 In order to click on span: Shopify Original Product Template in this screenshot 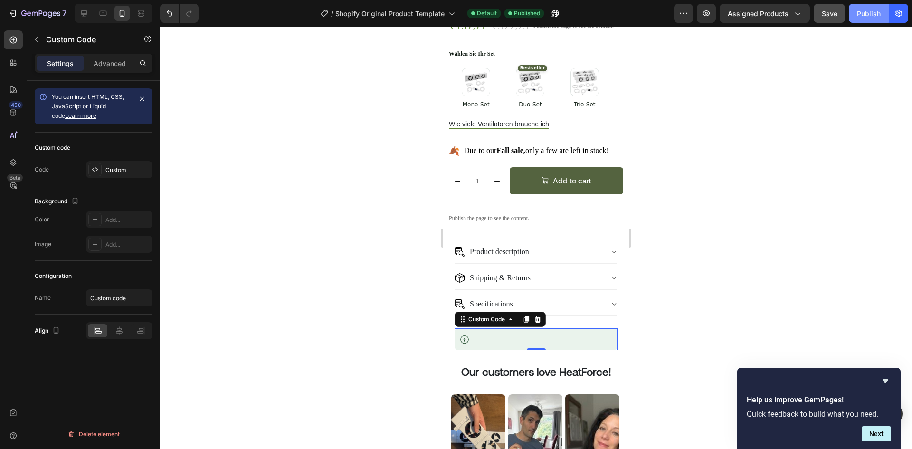, I will do `click(390, 13)`.